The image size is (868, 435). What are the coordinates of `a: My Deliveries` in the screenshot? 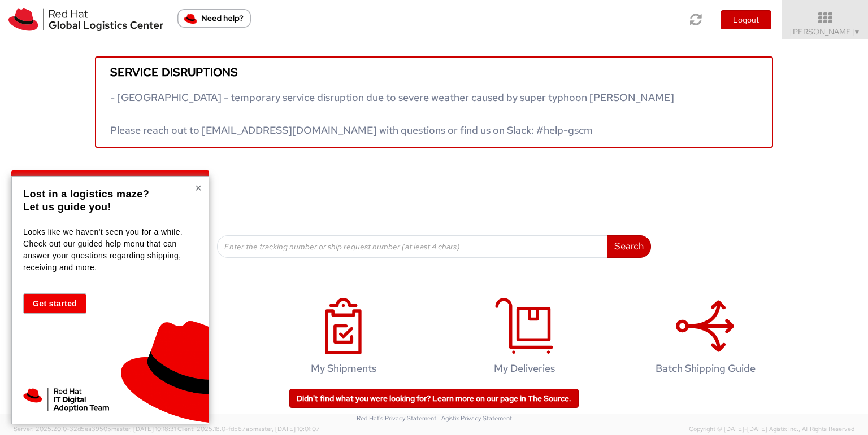 It's located at (524, 339).